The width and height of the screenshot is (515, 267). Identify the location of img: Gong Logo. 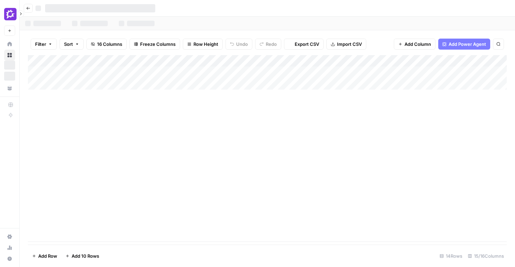
(10, 14).